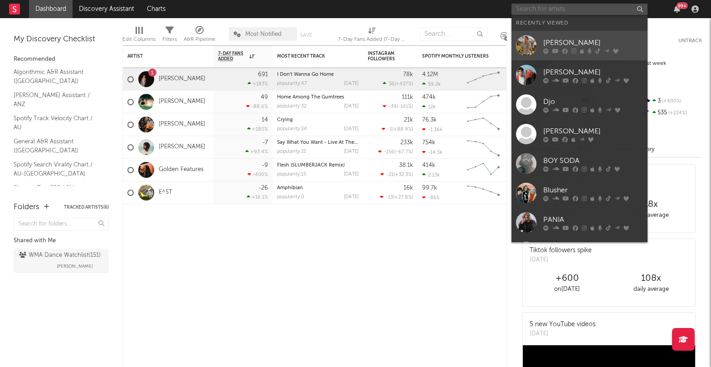 The height and width of the screenshot is (367, 711). I want to click on div: 108 x, so click(650, 278).